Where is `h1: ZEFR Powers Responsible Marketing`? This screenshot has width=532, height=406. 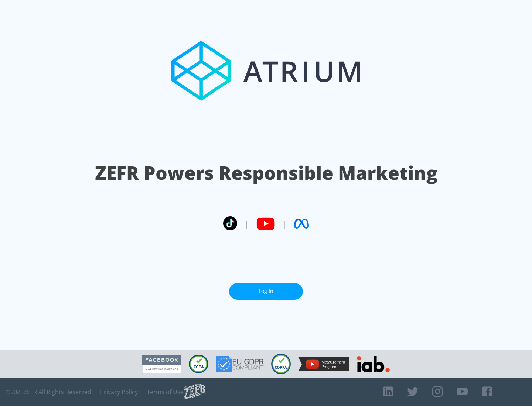 h1: ZEFR Powers Responsible Marketing is located at coordinates (266, 173).